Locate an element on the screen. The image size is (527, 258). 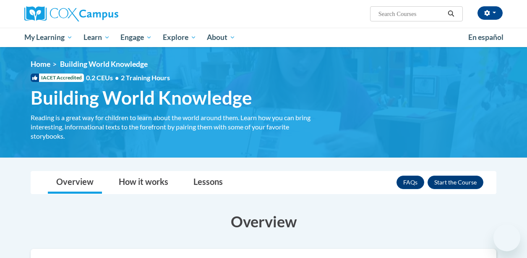
a: Explore is located at coordinates (180, 37).